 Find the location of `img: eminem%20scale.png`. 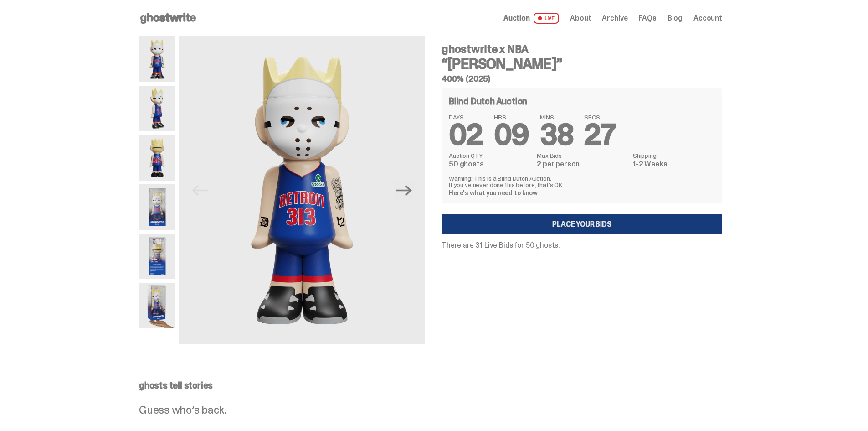

img: eminem%20scale.png is located at coordinates (158, 306).